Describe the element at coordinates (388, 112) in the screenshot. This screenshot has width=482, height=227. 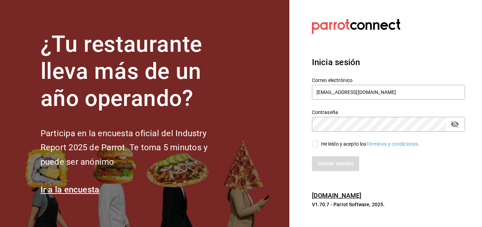
I see `label: Contraseña` at that location.